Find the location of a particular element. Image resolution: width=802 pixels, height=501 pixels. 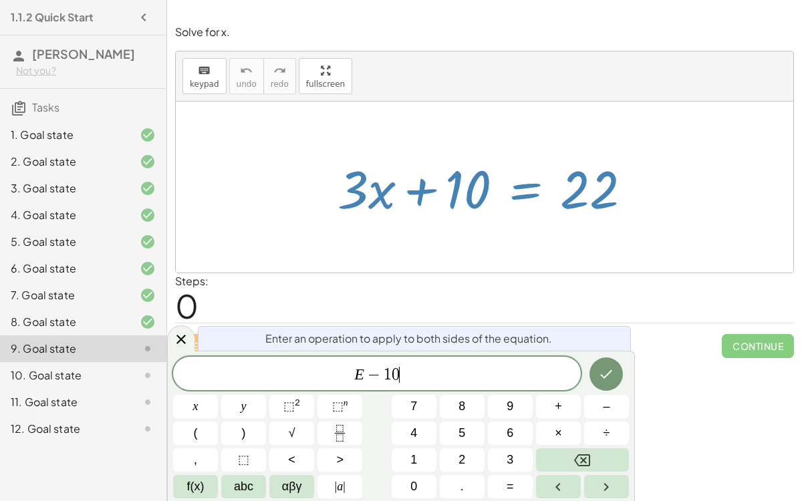

h4: 1.1.2 Quick Start is located at coordinates (52, 17).